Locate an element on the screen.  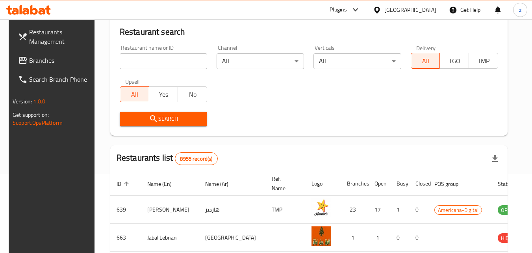
span: Search is located at coordinates (164, 119).